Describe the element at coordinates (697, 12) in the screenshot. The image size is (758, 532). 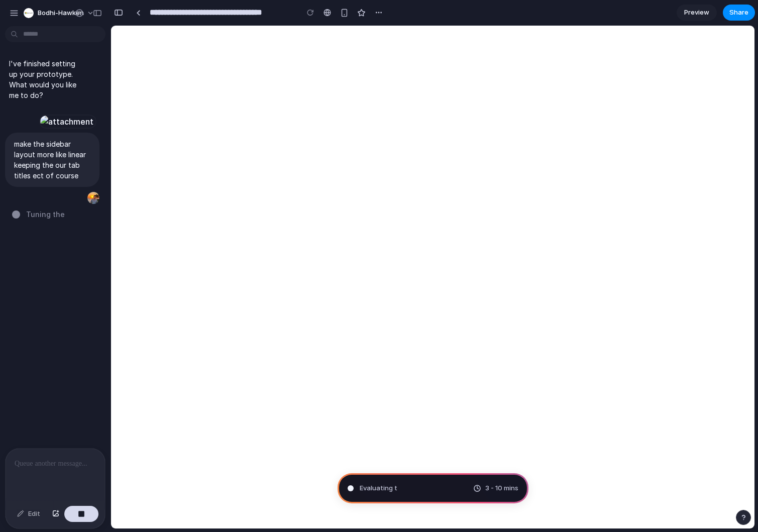
I see `span: Preview` at that location.